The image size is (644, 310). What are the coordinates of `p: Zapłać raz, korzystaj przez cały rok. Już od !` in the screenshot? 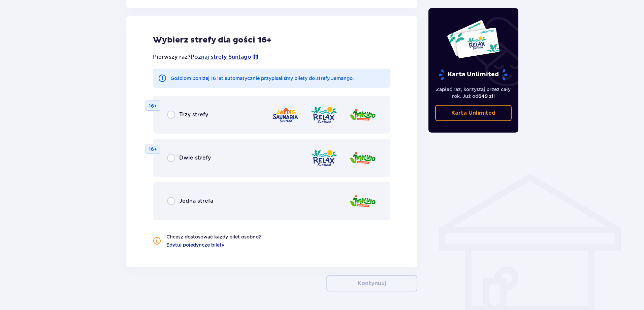 It's located at (474, 93).